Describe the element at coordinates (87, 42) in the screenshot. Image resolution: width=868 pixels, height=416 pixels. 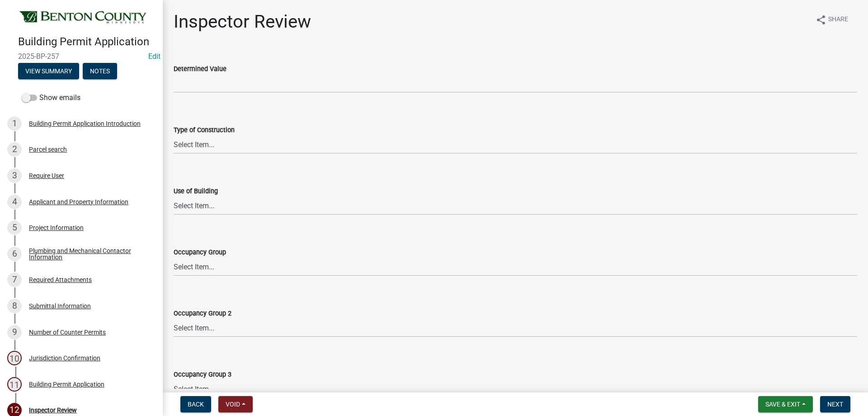
I see `h4: Building Permit Application` at that location.